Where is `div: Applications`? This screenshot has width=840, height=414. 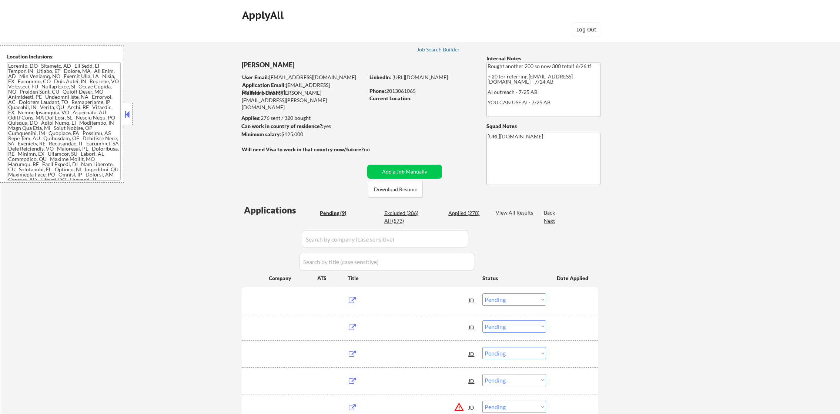 div: Applications is located at coordinates (280, 210).